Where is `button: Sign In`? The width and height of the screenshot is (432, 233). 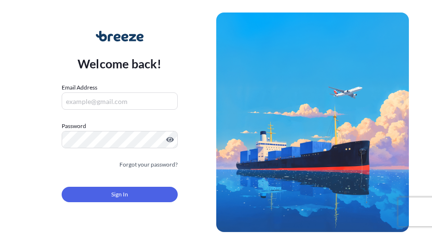 button: Sign In is located at coordinates (119, 194).